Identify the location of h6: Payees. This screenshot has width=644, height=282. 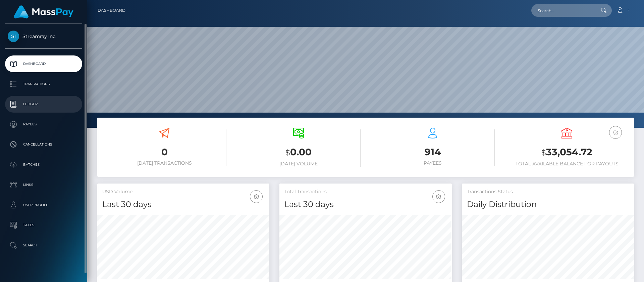
(432, 163).